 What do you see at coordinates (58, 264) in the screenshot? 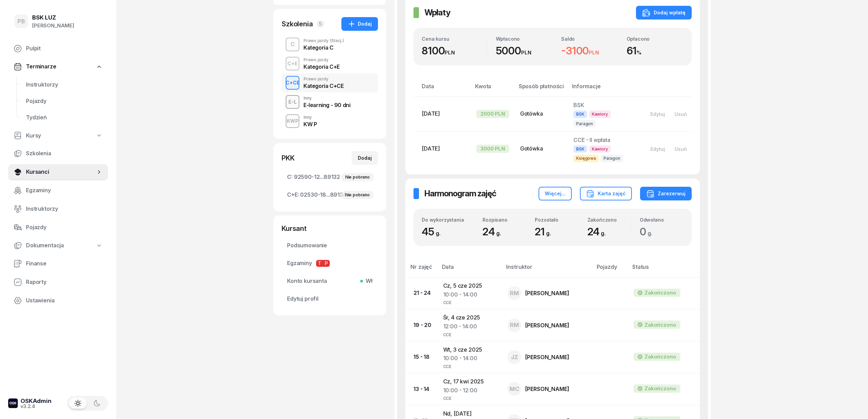
I see `a: Finanse` at bounding box center [58, 264].